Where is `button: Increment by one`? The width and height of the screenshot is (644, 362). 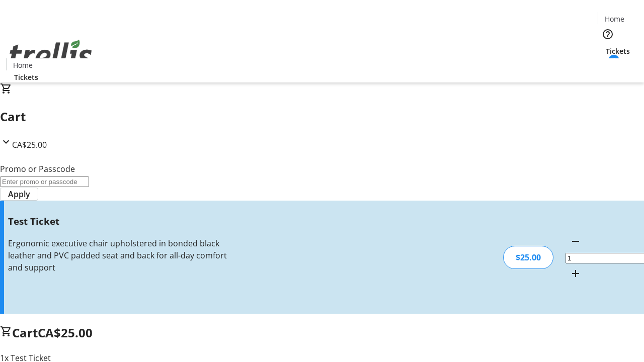
button: Increment by one is located at coordinates (575, 274).